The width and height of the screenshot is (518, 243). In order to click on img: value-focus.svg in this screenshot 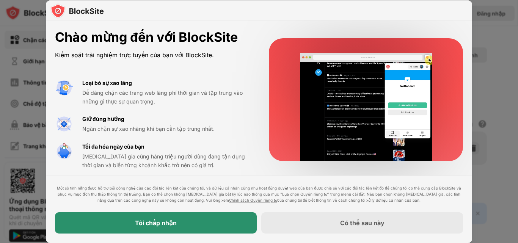, I will do `click(64, 124)`.